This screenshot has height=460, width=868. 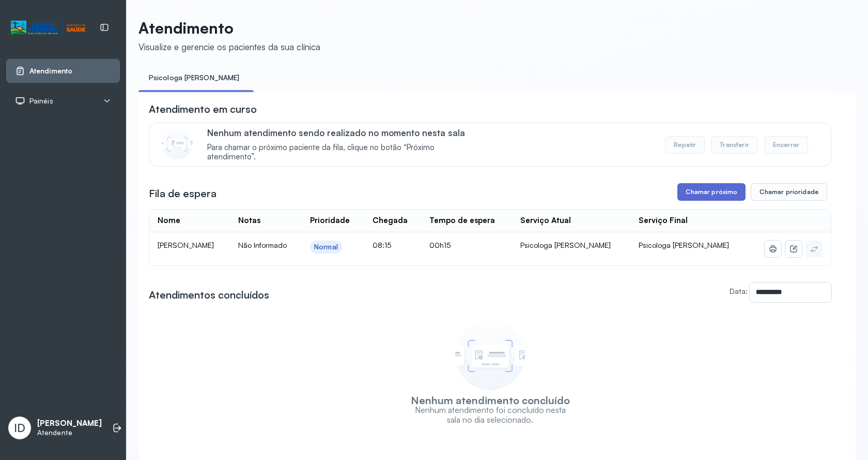 I want to click on label: Data:, so click(x=738, y=291).